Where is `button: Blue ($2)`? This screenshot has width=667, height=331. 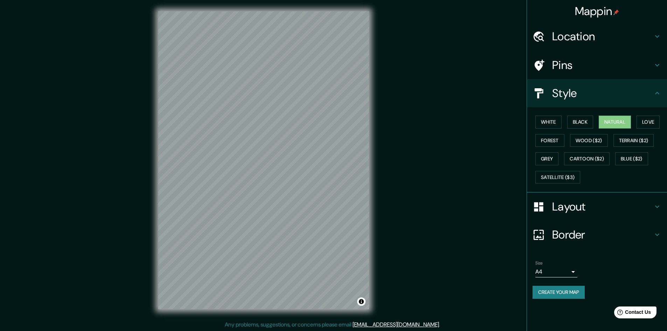 button: Blue ($2) is located at coordinates (632, 159).